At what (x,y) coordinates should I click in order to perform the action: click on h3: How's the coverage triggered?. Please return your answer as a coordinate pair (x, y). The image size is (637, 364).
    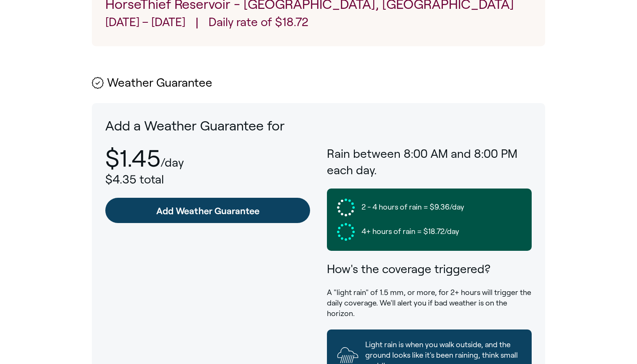
    Looking at the image, I should click on (429, 269).